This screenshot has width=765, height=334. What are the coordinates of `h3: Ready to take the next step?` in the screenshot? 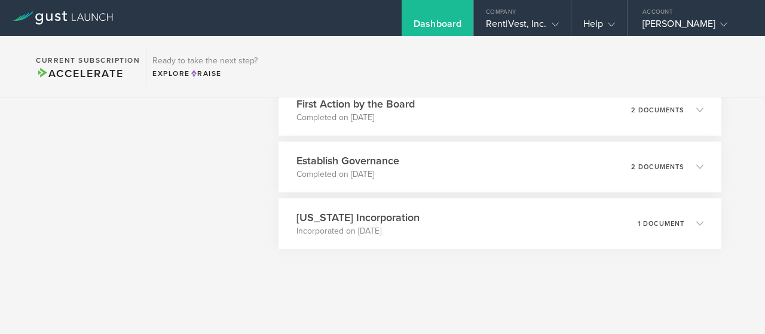 It's located at (205, 61).